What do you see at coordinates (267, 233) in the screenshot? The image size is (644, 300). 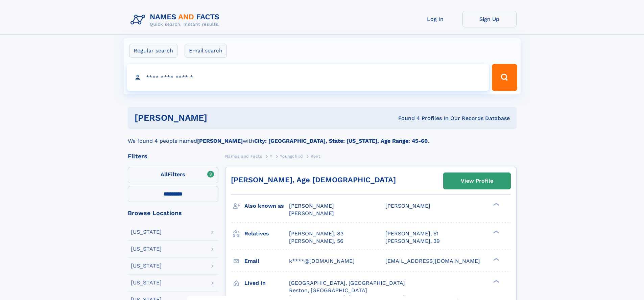 I see `h3: Relatives` at bounding box center [267, 233].